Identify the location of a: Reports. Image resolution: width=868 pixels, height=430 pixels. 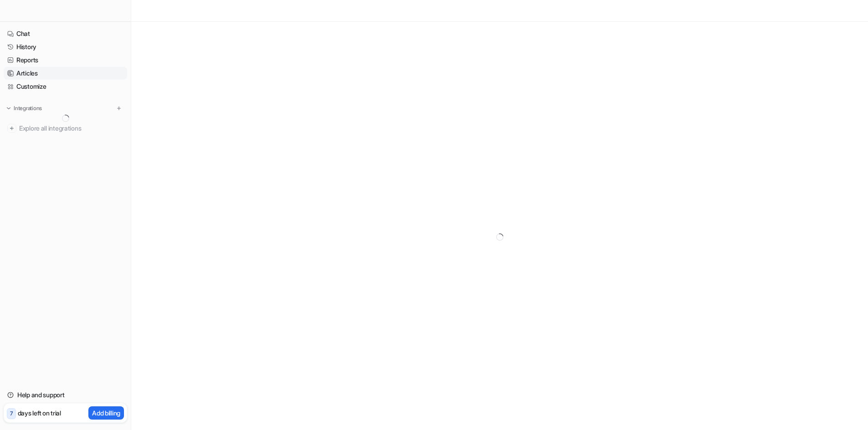
(65, 60).